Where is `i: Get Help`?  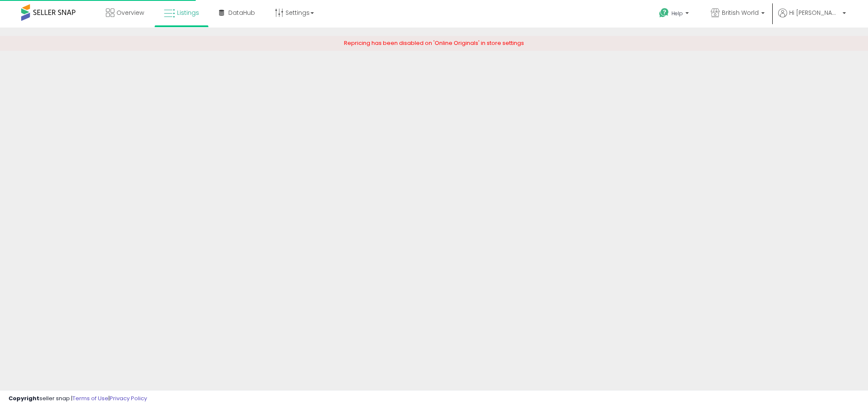
i: Get Help is located at coordinates (664, 13).